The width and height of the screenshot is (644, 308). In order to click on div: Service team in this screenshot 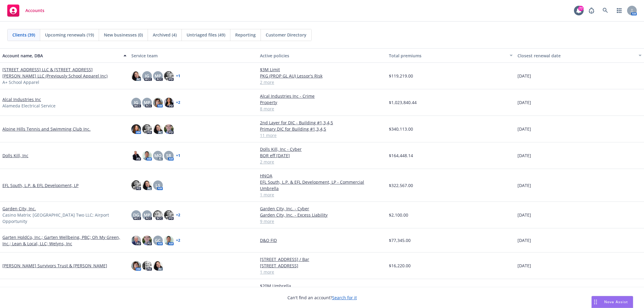, I will do `click(193, 56)`.